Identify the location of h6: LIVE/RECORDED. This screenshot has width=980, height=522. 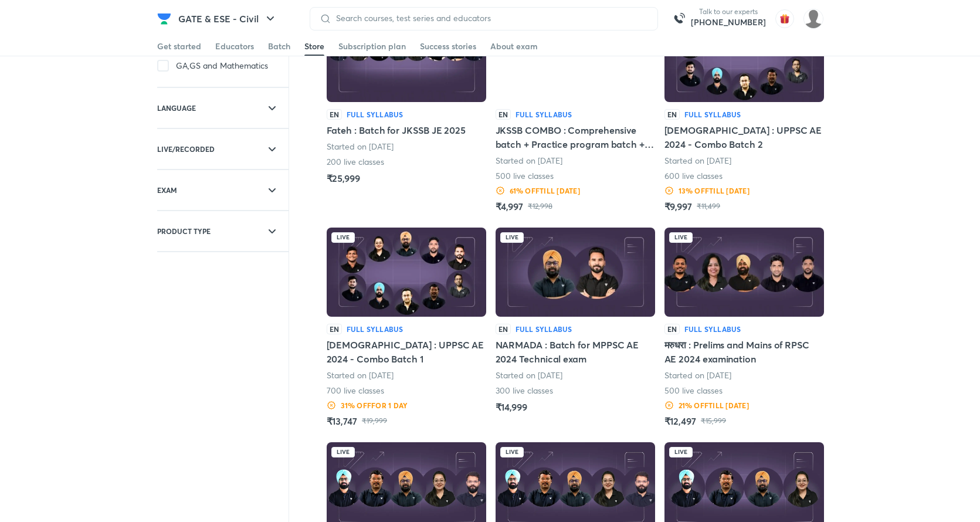
(186, 149).